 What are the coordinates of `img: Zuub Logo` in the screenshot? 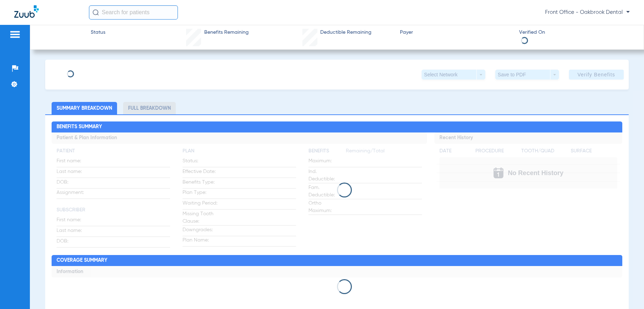 It's located at (27, 11).